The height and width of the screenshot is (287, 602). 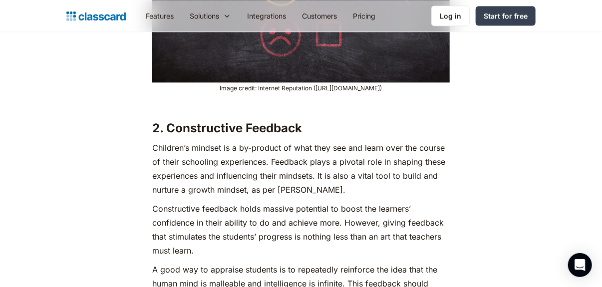 I want to click on div: Log in, so click(x=450, y=15).